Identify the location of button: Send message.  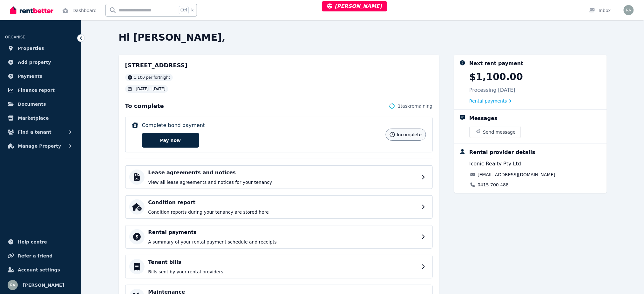
(495, 132).